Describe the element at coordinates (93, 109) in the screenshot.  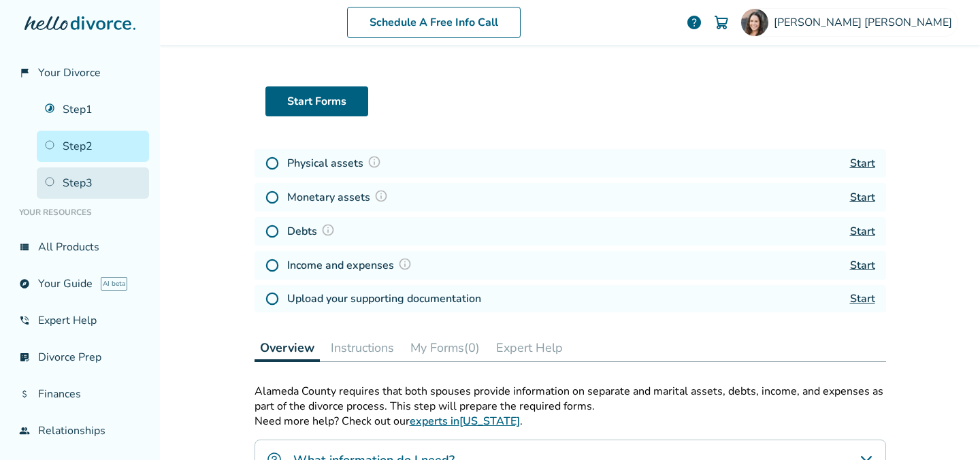
I see `a: Step1` at that location.